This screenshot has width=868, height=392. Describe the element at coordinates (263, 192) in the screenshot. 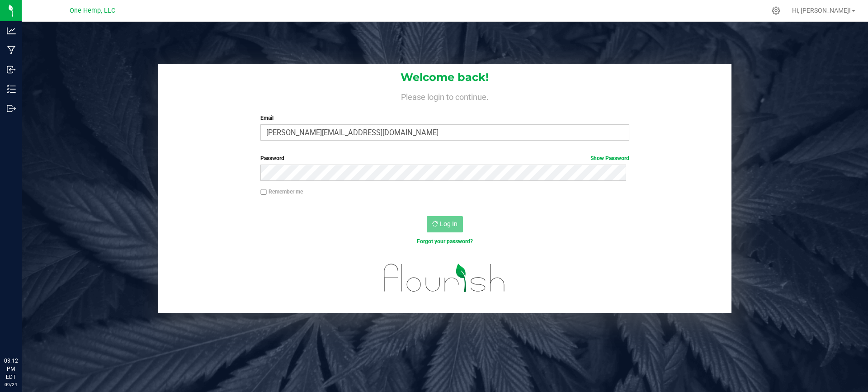

I see `input: Remember me` at that location.